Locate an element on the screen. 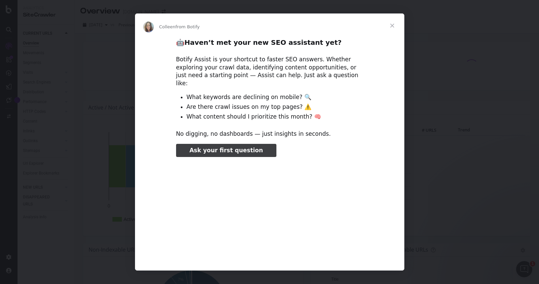 Image resolution: width=539 pixels, height=284 pixels. b: Haven’t met your new SEO assistant yet? is located at coordinates (263, 42).